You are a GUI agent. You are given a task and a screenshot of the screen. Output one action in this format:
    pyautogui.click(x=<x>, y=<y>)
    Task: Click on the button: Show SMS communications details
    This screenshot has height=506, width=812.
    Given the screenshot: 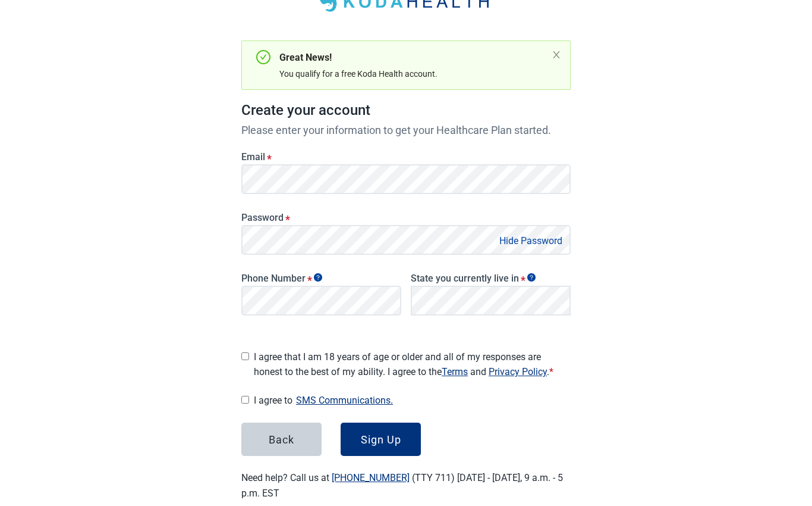 What is the action you would take?
    pyautogui.click(x=344, y=399)
    